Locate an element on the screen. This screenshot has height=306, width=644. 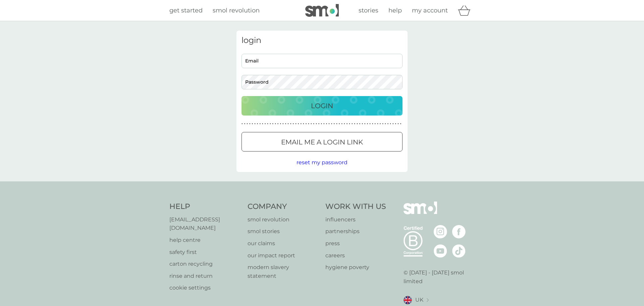
img: visit the smol Youtube page is located at coordinates (441, 251).